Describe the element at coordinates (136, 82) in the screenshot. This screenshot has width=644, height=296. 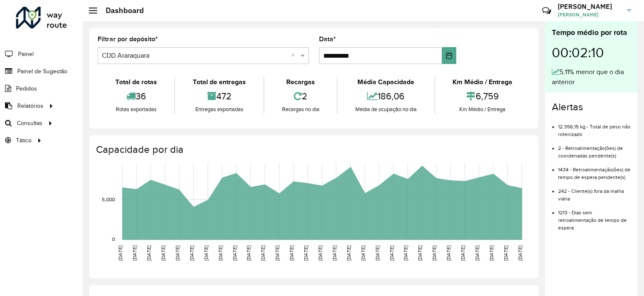
I see `div: Total de rotas` at that location.